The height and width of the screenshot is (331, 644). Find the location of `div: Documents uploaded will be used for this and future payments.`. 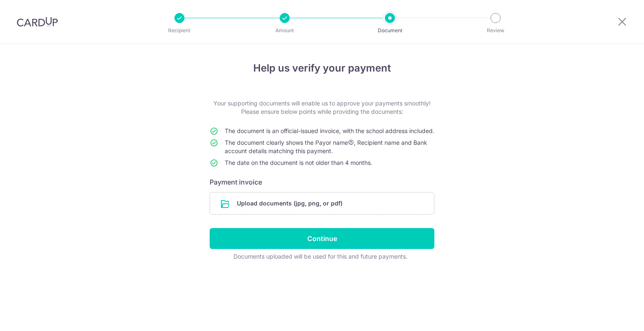

div: Documents uploaded will be used for this and future payments. is located at coordinates (320, 256).